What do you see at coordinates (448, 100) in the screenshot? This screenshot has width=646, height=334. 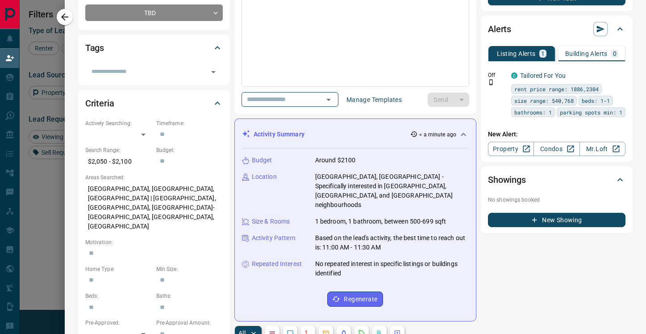 I see `div: split button` at bounding box center [448, 100].